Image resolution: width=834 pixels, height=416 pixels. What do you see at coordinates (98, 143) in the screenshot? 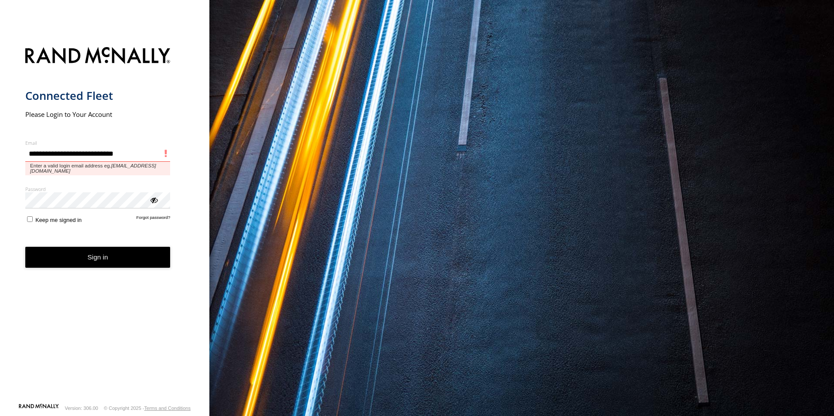
I see `label: Email` at bounding box center [98, 143].